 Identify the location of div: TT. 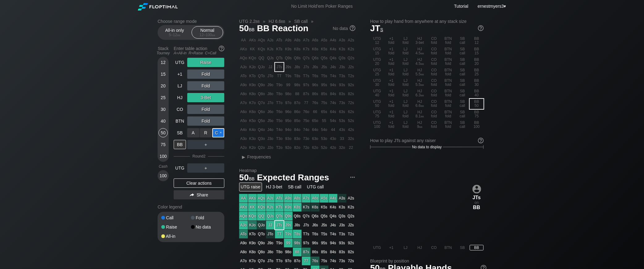
(279, 76).